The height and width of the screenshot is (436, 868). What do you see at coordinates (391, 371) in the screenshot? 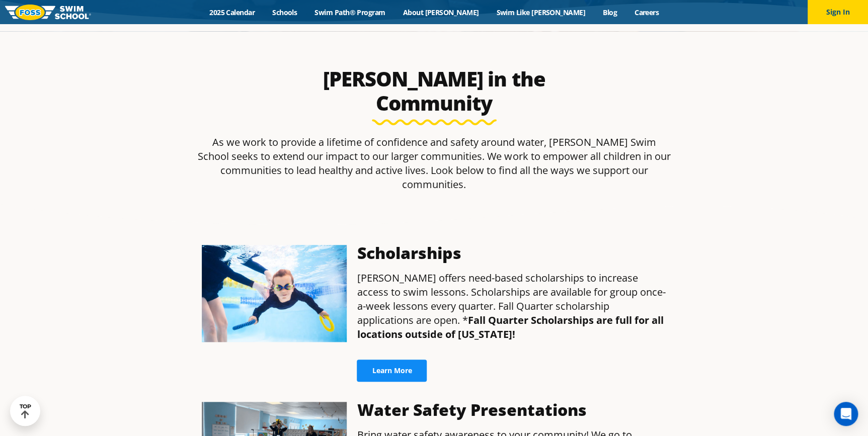
I see `a: Learn More` at bounding box center [391, 371].